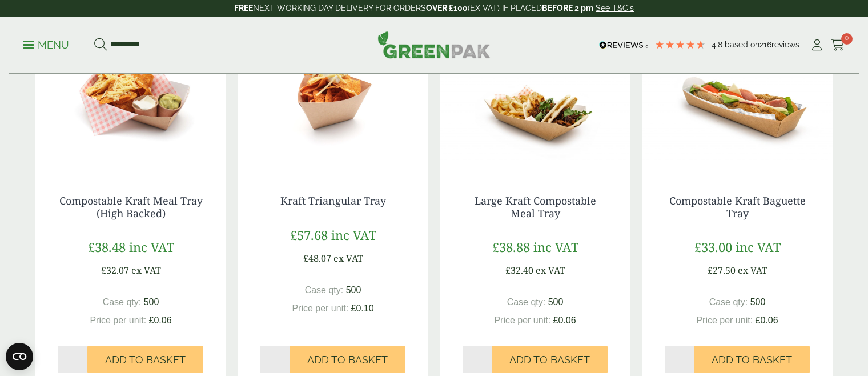  What do you see at coordinates (519, 270) in the screenshot?
I see `span: £32.40` at bounding box center [519, 270].